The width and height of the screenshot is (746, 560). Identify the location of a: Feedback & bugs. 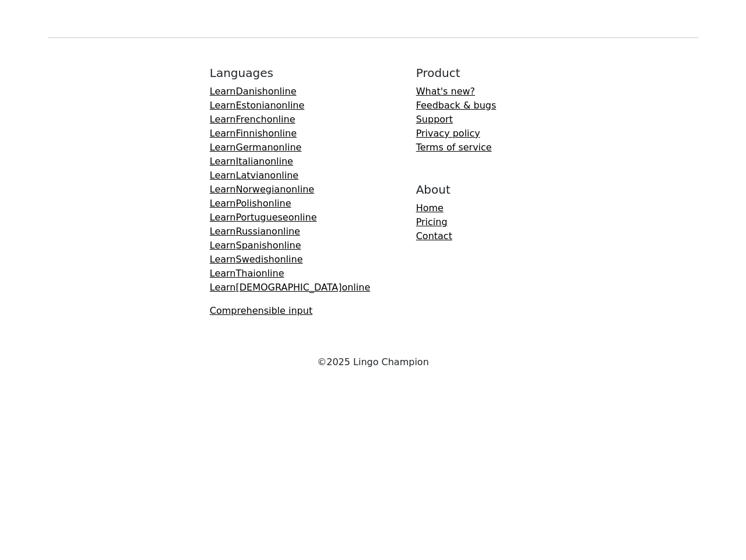
(457, 105).